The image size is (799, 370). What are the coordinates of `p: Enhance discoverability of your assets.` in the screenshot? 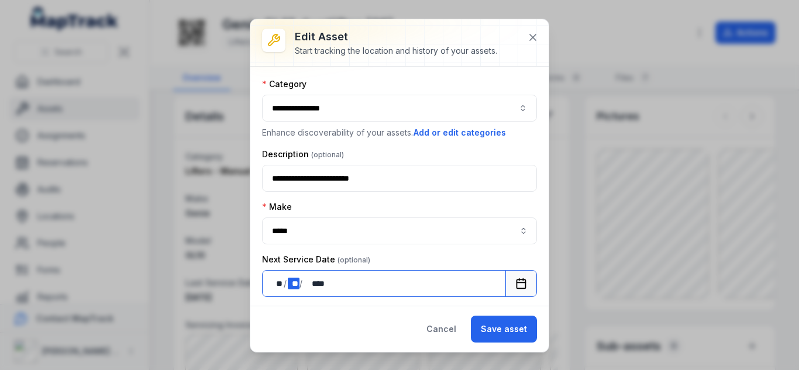 It's located at (399, 133).